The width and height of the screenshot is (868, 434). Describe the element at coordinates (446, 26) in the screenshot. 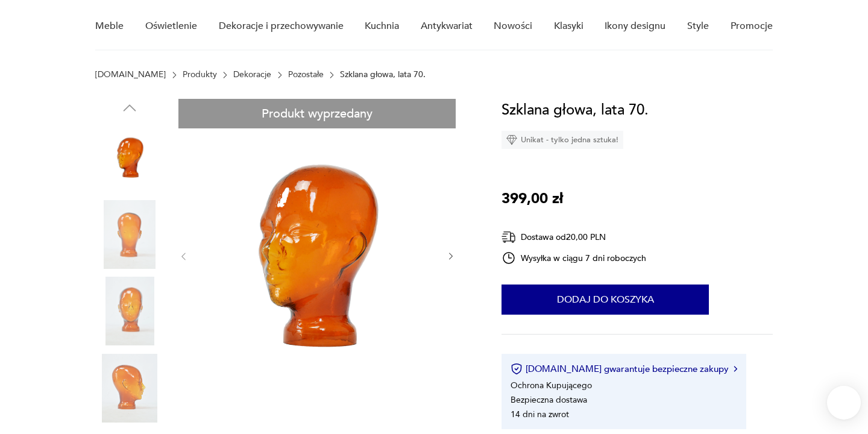

I see `a: Antykwariat` at that location.